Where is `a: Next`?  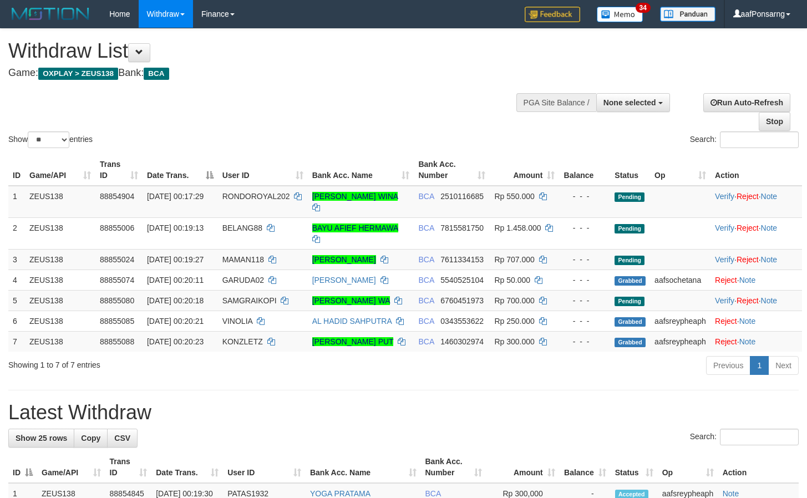 a: Next is located at coordinates (783, 366).